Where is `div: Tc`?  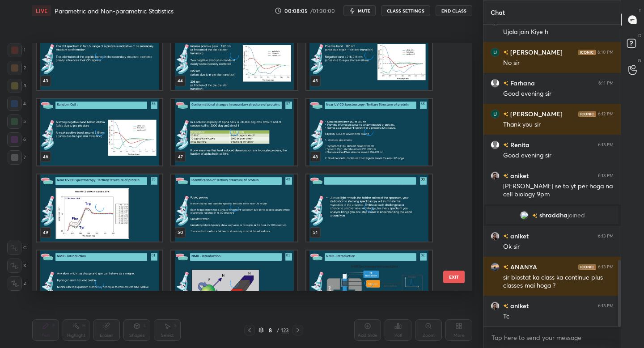 div: Tc is located at coordinates (558, 317).